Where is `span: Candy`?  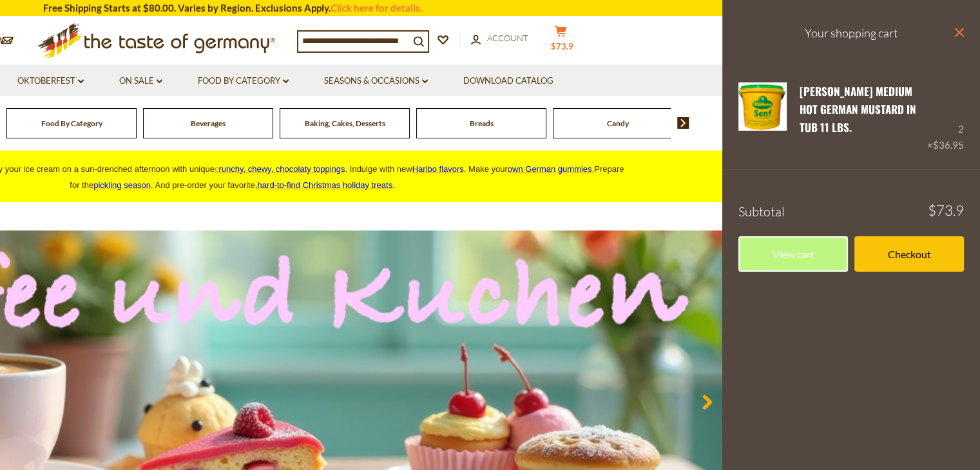
span: Candy is located at coordinates (618, 123).